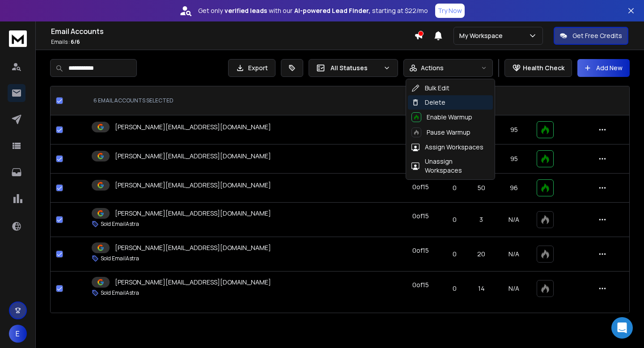 This screenshot has width=644, height=348. What do you see at coordinates (252, 68) in the screenshot?
I see `button: Export` at bounding box center [252, 68].